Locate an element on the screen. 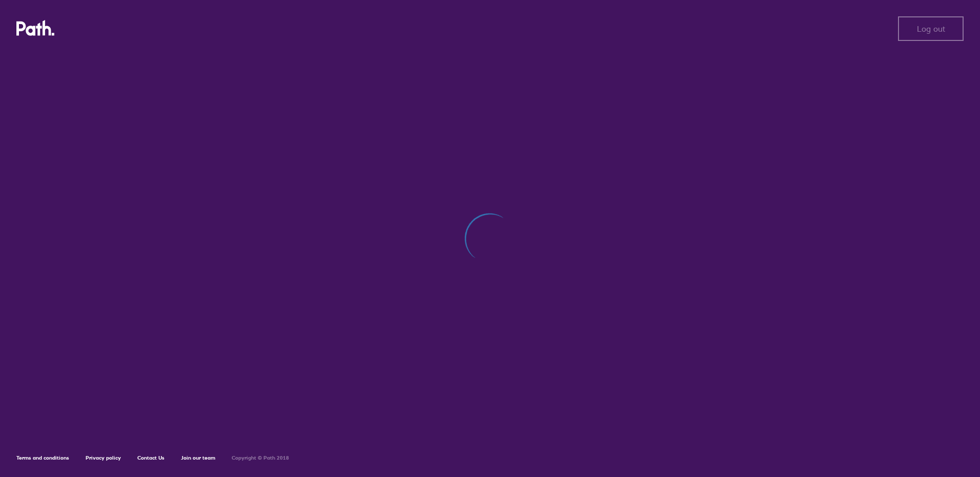 The height and width of the screenshot is (477, 980). a: Privacy policy is located at coordinates (103, 458).